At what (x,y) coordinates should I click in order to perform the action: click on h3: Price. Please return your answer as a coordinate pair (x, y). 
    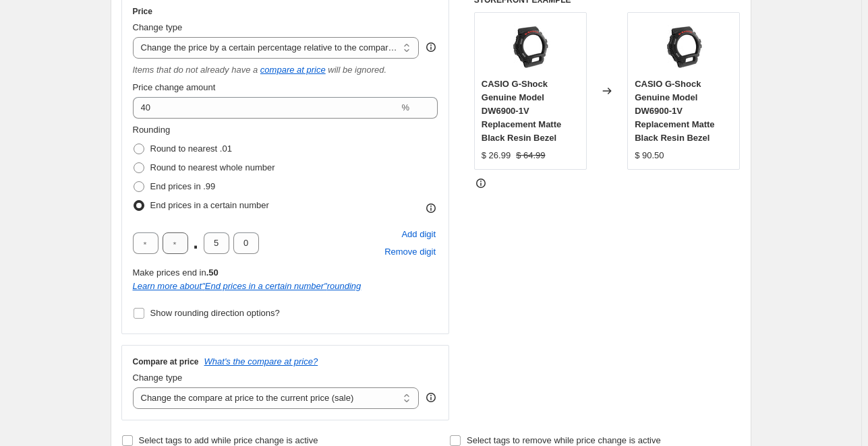
    Looking at the image, I should click on (142, 11).